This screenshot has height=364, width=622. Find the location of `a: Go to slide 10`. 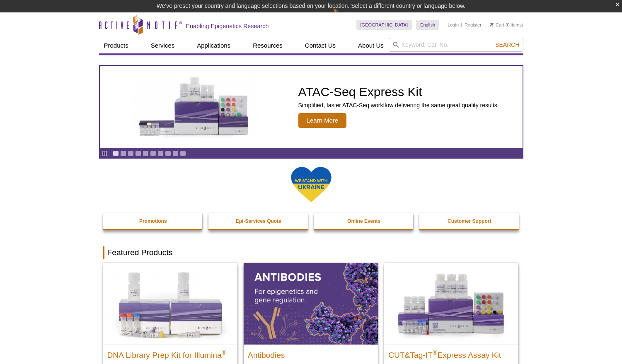

a: Go to slide 10 is located at coordinates (183, 153).